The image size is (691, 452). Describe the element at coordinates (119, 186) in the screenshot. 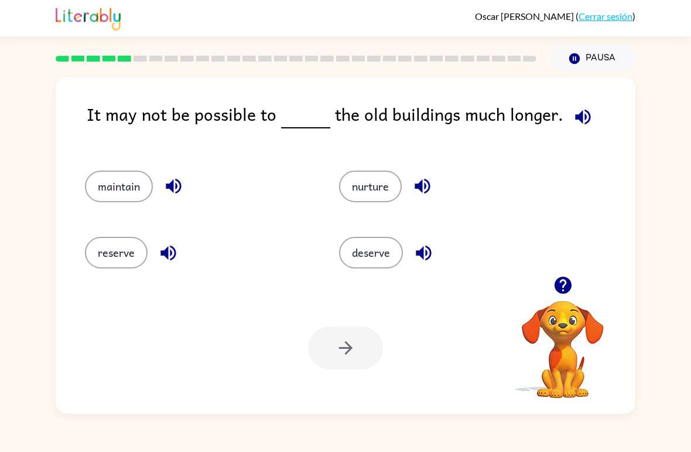

I see `button: maintain` at that location.